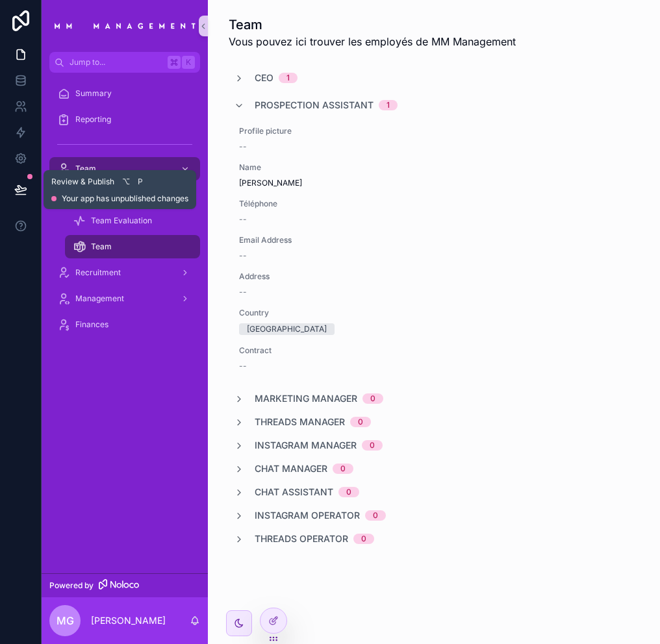 This screenshot has width=660, height=644. What do you see at coordinates (125, 63) in the screenshot?
I see `button: Jump to...K` at bounding box center [125, 63].